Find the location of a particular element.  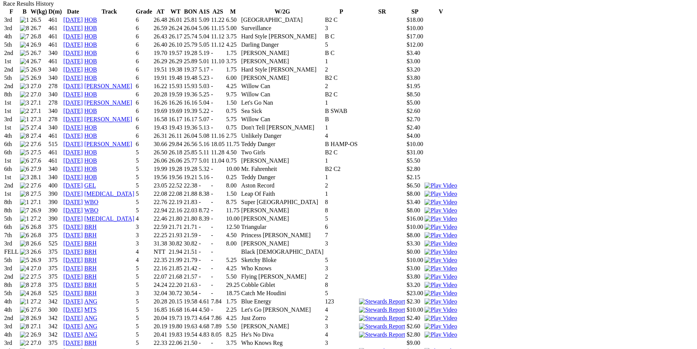

td: B2 C is located at coordinates (341, 20).